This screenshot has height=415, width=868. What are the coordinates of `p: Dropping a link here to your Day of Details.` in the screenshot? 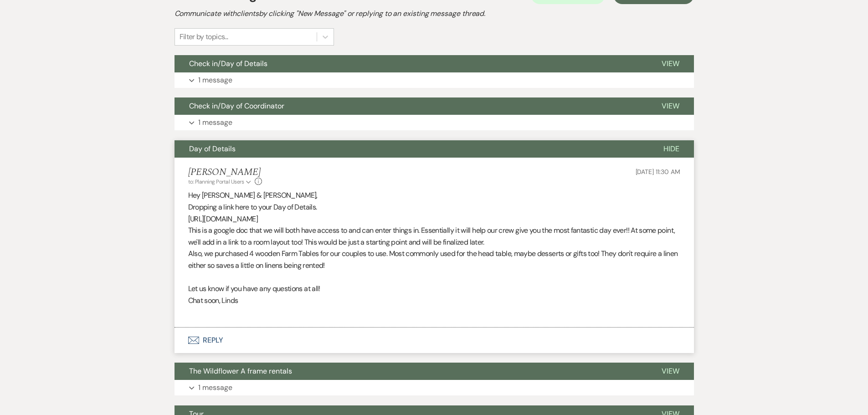 It's located at (434, 208).